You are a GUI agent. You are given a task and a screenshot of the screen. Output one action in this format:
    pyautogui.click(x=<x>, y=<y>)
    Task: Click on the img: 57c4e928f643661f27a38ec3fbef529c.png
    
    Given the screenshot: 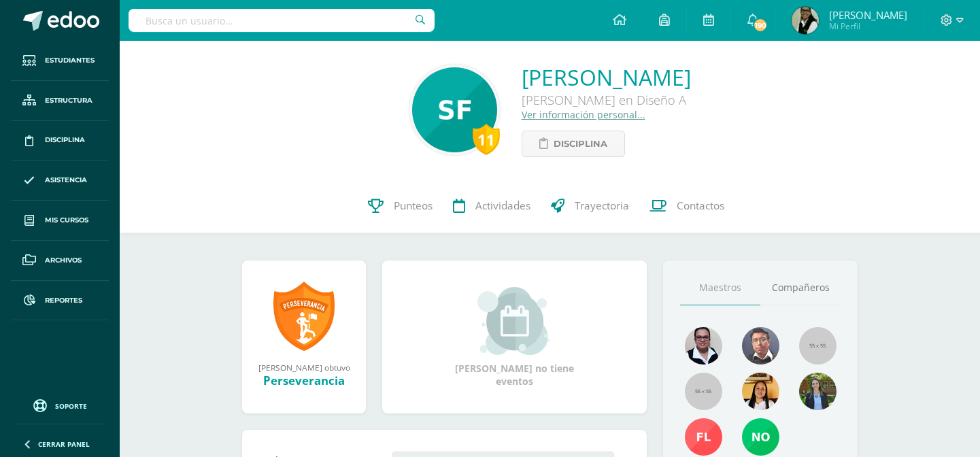 What is the action you would take?
    pyautogui.click(x=703, y=436)
    